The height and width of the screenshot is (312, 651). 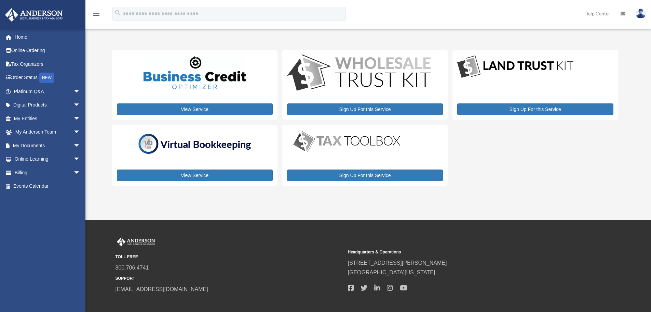 What do you see at coordinates (641, 13) in the screenshot?
I see `img: User Pic` at bounding box center [641, 13].